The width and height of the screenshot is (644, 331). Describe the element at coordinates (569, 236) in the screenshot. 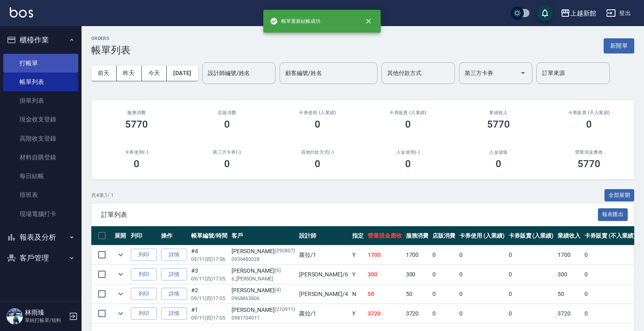

I see `th: 業績收入` at that location.